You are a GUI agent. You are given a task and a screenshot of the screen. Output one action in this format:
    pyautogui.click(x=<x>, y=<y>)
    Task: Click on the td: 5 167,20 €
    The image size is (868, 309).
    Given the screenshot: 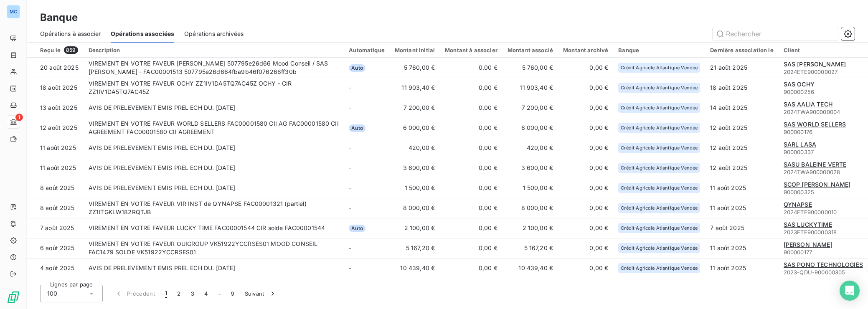 What is the action you would take?
    pyautogui.click(x=415, y=248)
    